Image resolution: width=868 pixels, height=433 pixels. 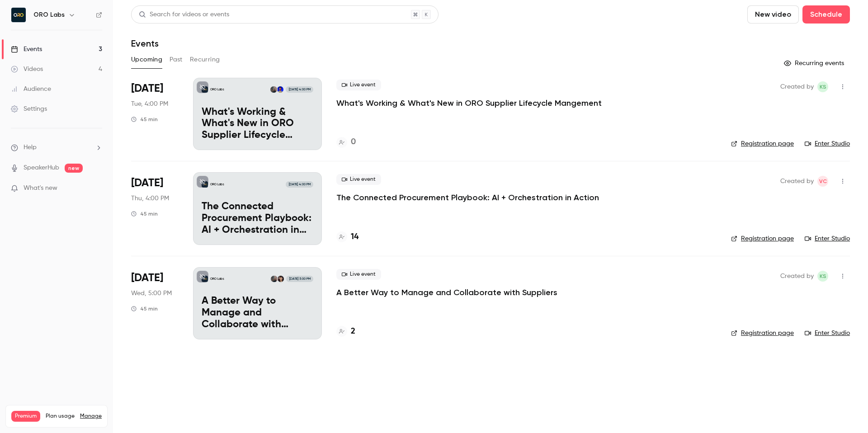 I want to click on div: Search for videos or events, so click(x=184, y=15).